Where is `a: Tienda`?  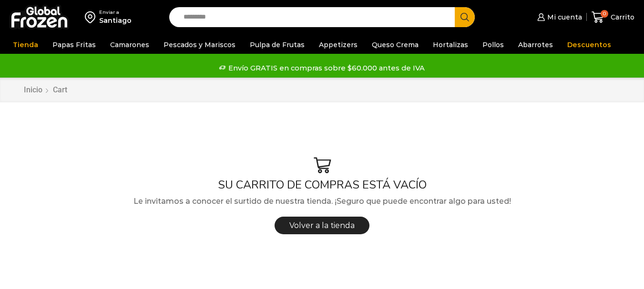 a: Tienda is located at coordinates (25, 45).